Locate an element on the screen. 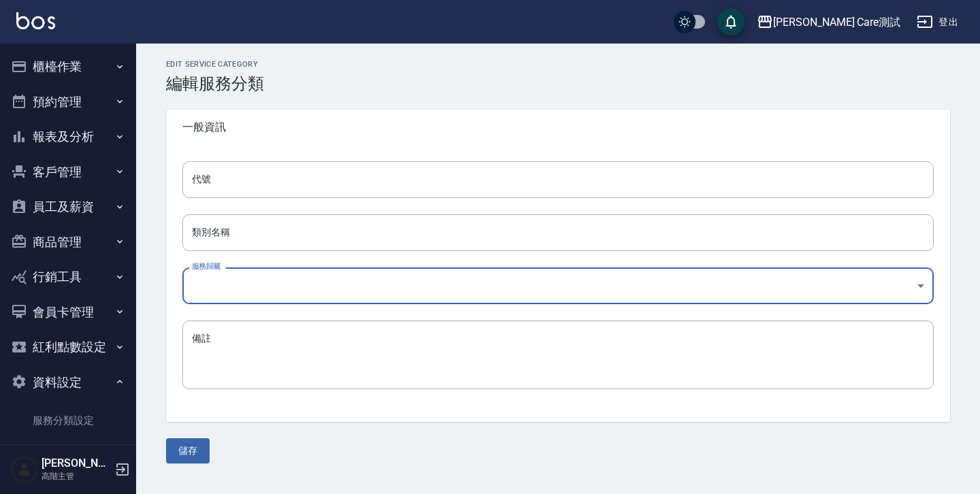  button: 紅利點數設定 is located at coordinates (68, 347).